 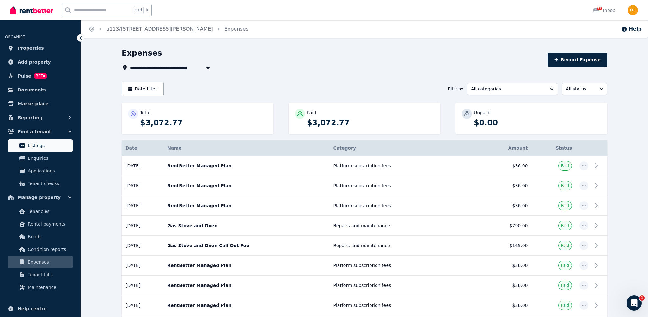 I want to click on span: Applications, so click(x=49, y=171).